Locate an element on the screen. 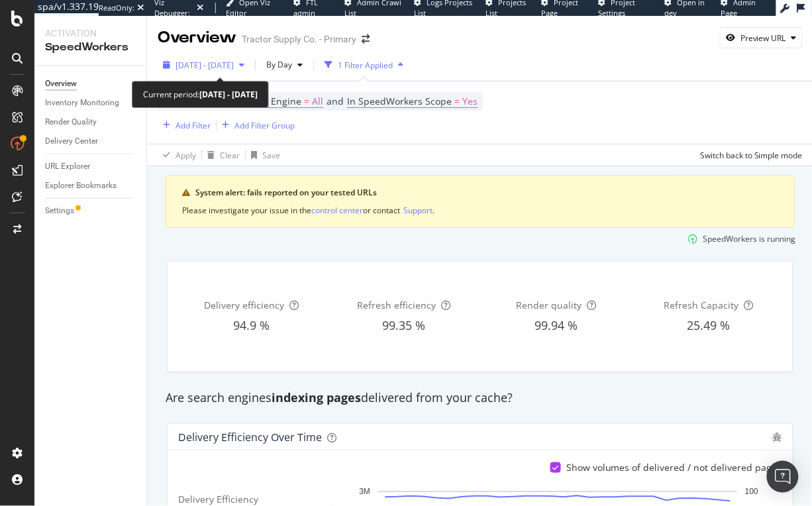  div: Save is located at coordinates (271, 155).